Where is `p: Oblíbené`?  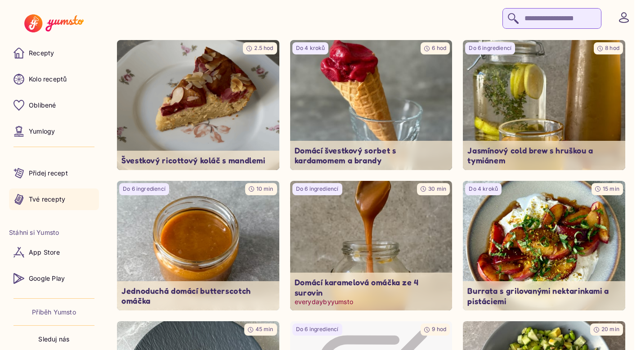
p: Oblíbené is located at coordinates (42, 105).